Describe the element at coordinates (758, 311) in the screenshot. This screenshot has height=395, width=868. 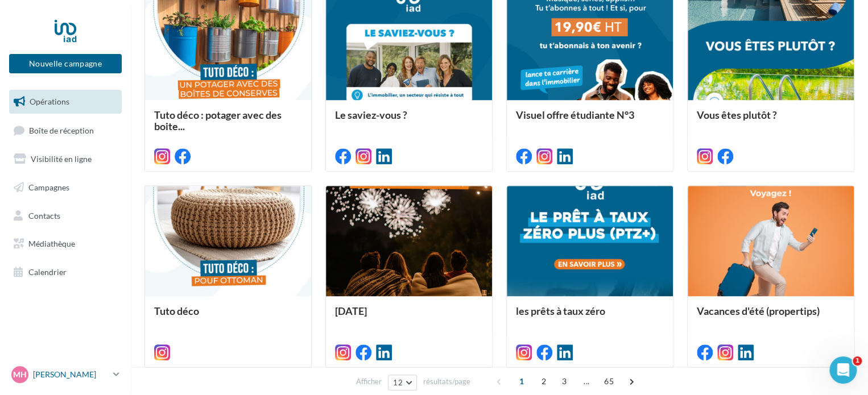
I see `span: Vacances d'été (propertips)` at that location.